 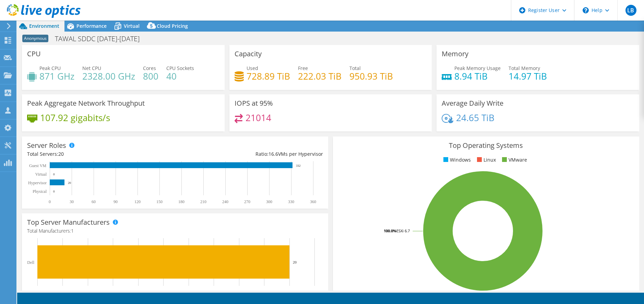 What do you see at coordinates (252, 68) in the screenshot?
I see `span: Used` at bounding box center [252, 68].